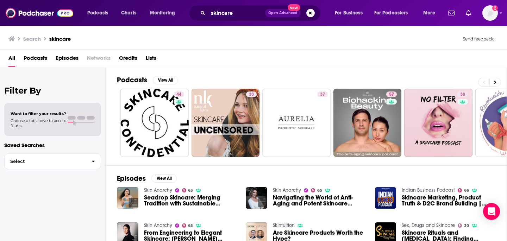 The width and height of the screenshot is (507, 241). What do you see at coordinates (490, 13) in the screenshot?
I see `img: User Profile` at bounding box center [490, 13].